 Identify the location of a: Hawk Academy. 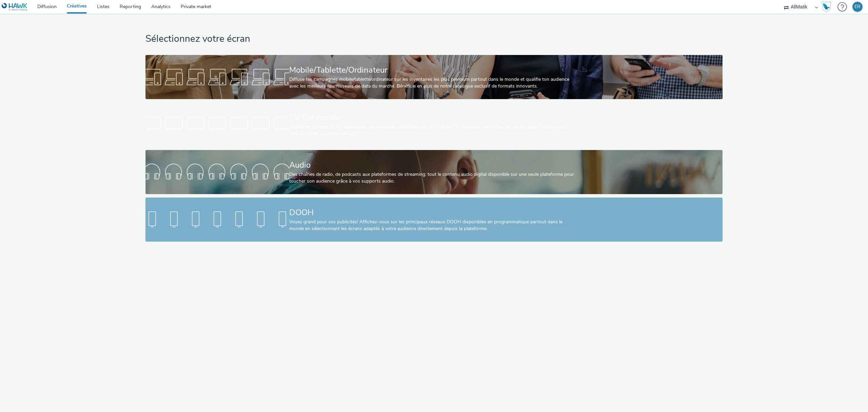
(828, 7).